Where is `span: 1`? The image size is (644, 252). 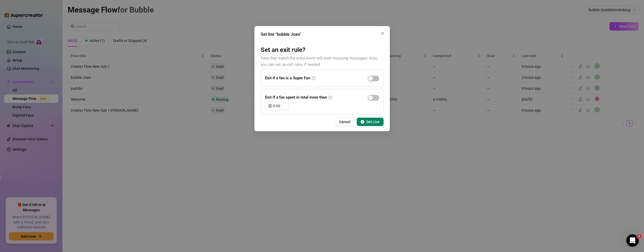 span: 1 is located at coordinates (639, 236).